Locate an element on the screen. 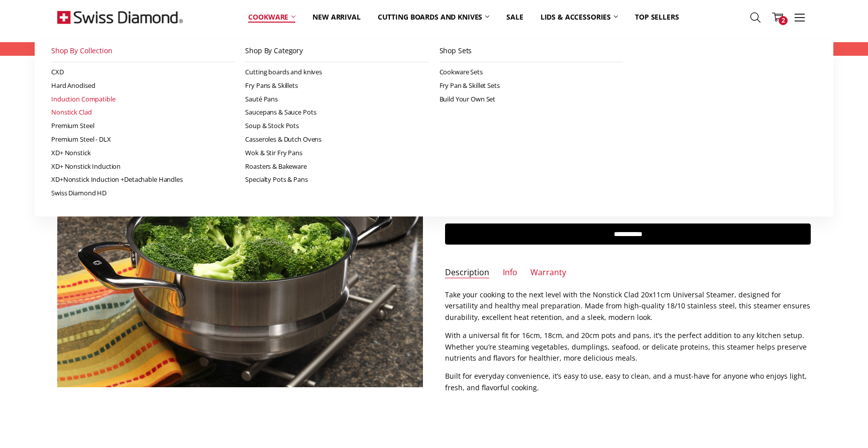  span: 2 is located at coordinates (783, 21).